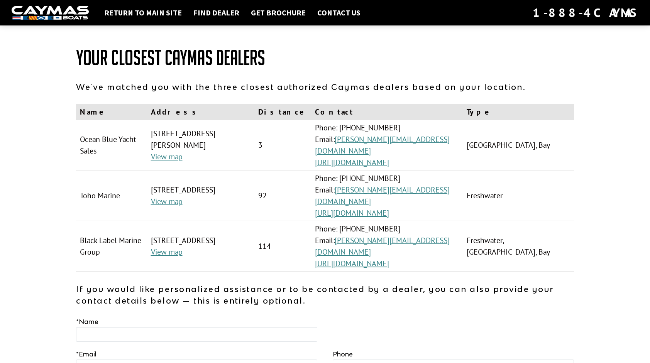  What do you see at coordinates (282, 145) in the screenshot?
I see `td: 3` at bounding box center [282, 145].